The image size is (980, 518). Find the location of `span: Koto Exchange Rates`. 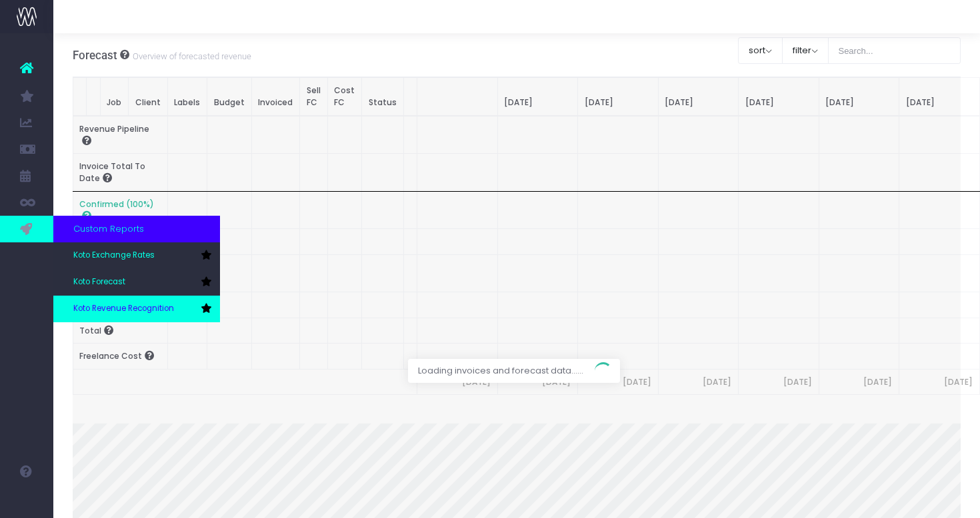

span: Koto Exchange Rates is located at coordinates (114, 256).